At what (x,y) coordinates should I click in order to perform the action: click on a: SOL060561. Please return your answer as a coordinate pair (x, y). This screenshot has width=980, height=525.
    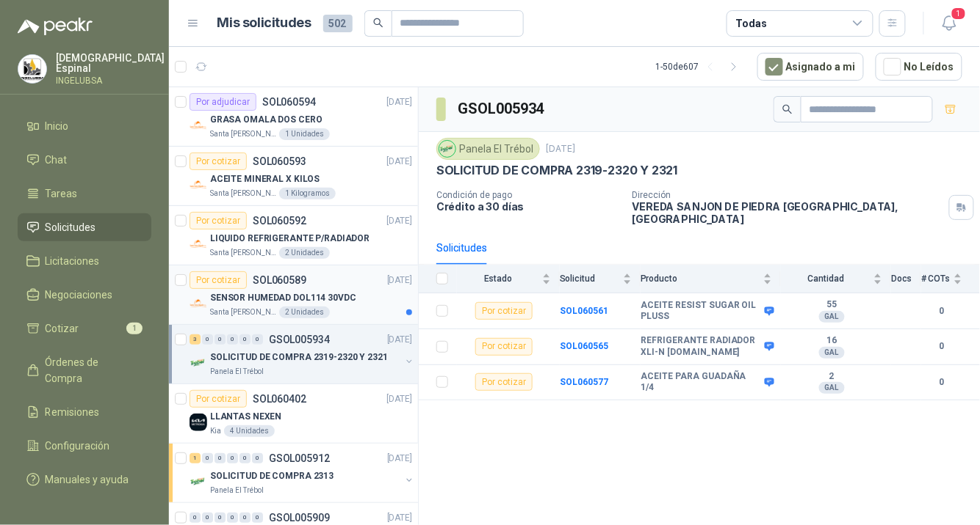
    Looking at the image, I should click on (584, 311).